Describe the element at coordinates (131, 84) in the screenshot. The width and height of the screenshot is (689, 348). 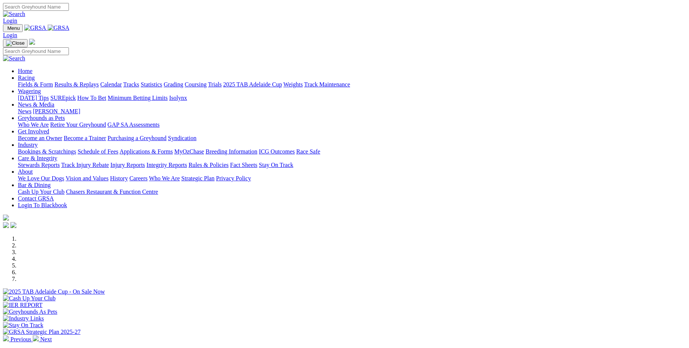
I see `a: Tracks` at that location.